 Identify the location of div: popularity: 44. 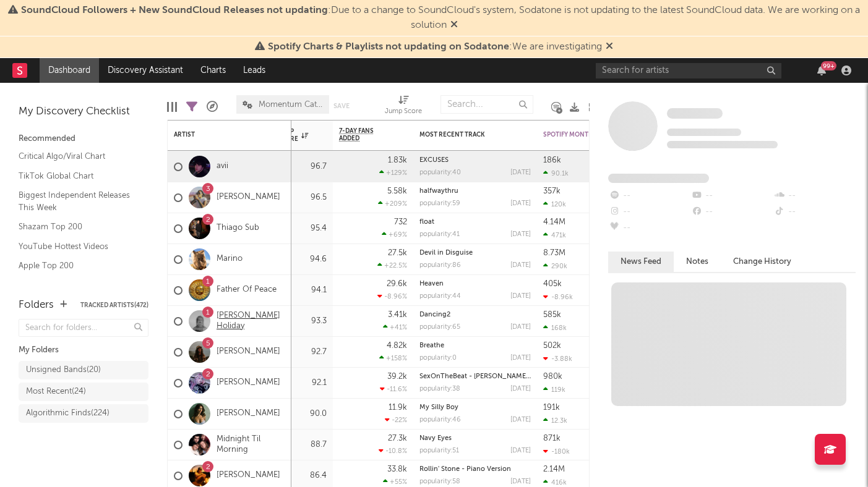
(440, 296).